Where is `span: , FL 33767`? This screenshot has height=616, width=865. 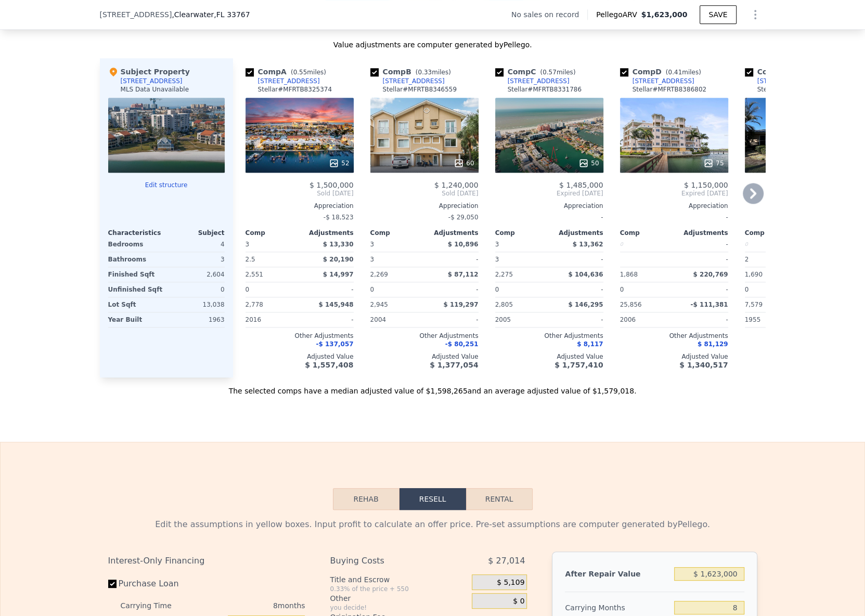
span: , FL 33767 is located at coordinates (232, 14).